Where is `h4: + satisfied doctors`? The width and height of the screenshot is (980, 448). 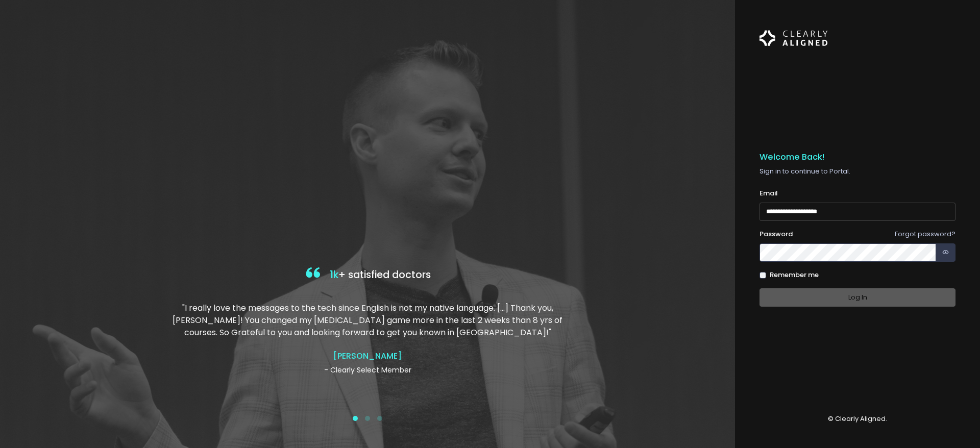
h4: + satisfied doctors is located at coordinates (367, 275).